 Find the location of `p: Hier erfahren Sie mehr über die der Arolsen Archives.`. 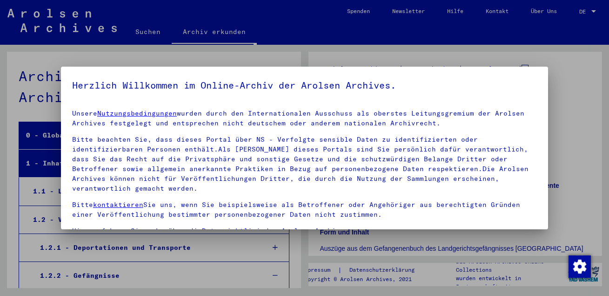

p: Hier erfahren Sie mehr über die der Arolsen Archives. is located at coordinates (304, 230).